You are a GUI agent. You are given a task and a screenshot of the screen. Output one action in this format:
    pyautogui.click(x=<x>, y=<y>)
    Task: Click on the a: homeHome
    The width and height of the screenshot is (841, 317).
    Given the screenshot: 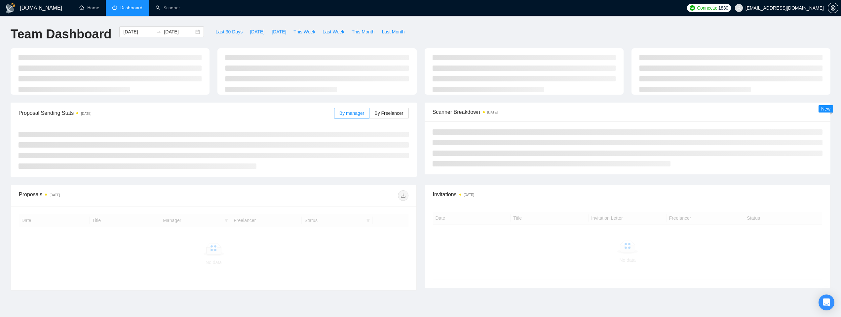 What is the action you would take?
    pyautogui.click(x=89, y=8)
    